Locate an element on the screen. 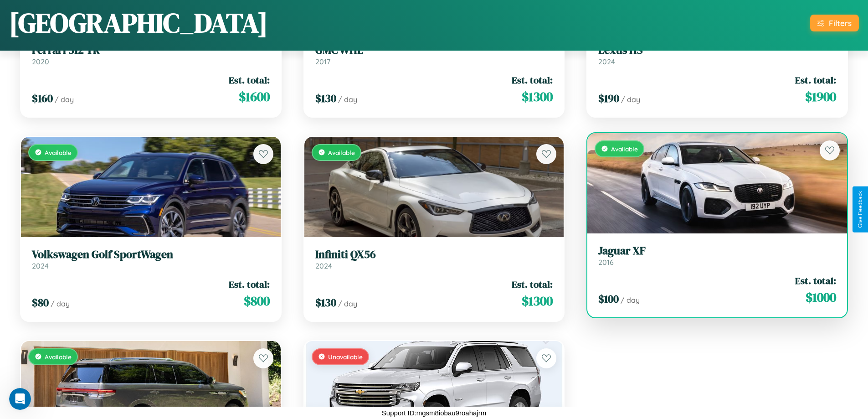 This screenshot has height=419, width=868. h3: Infiniti QX56 is located at coordinates (434, 254).